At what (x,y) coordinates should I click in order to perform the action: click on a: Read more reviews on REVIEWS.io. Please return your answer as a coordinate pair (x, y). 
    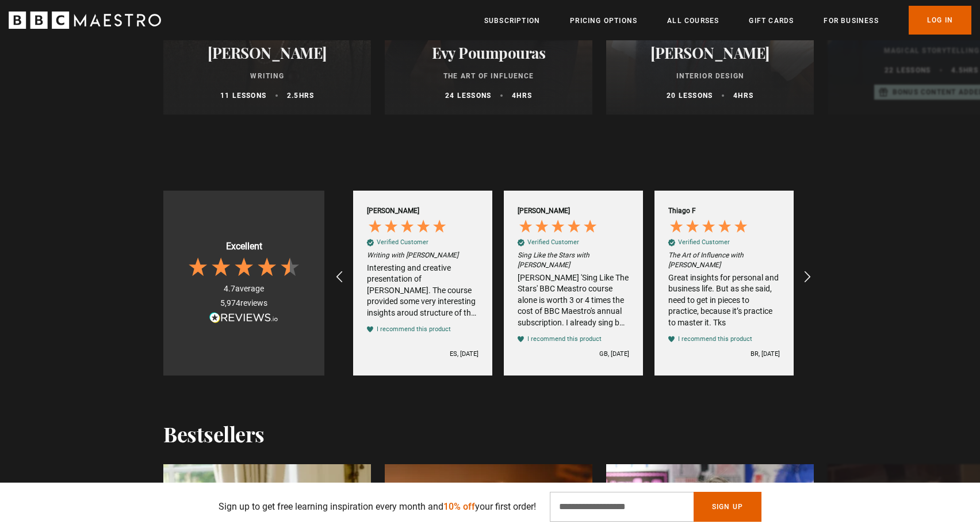
    Looking at the image, I should click on (244, 319).